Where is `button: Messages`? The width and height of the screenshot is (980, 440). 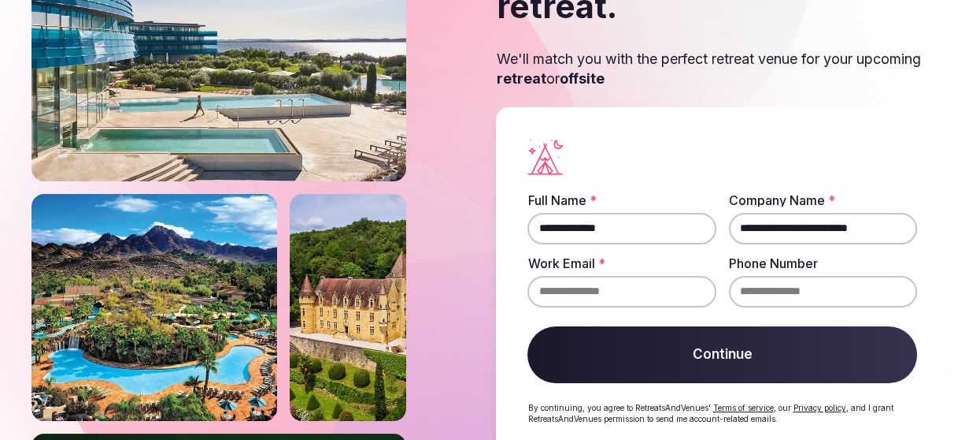
button: Messages is located at coordinates (237, 377).